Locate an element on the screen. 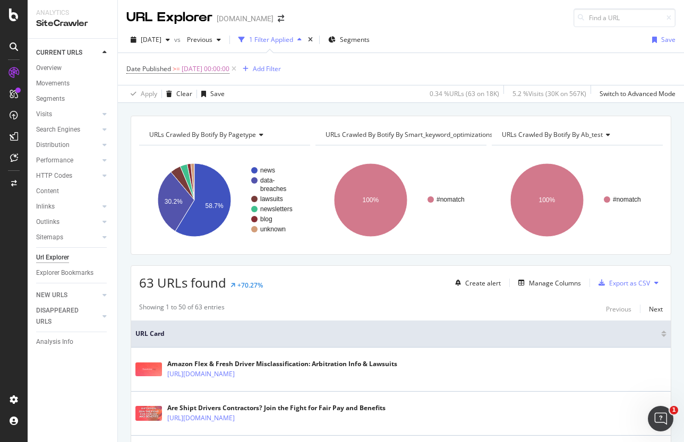 The height and width of the screenshot is (442, 684). div: Search Engines is located at coordinates (58, 130).